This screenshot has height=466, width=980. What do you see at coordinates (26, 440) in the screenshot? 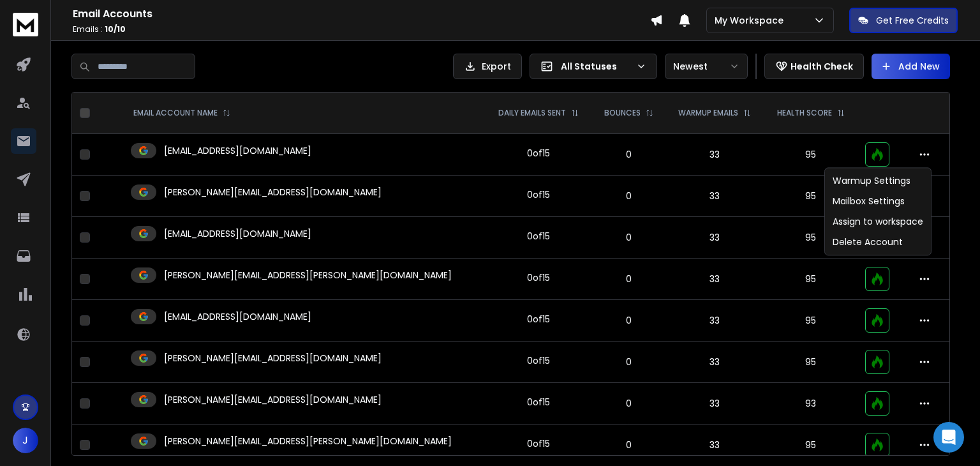
I see `span: J` at bounding box center [26, 440].